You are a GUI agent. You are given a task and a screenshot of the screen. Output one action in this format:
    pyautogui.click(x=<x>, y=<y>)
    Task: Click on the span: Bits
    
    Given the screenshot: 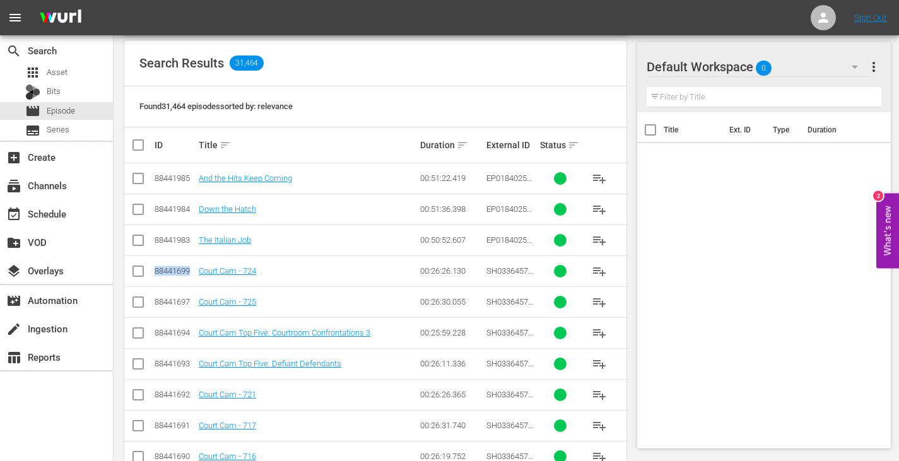 What is the action you would take?
    pyautogui.click(x=54, y=92)
    